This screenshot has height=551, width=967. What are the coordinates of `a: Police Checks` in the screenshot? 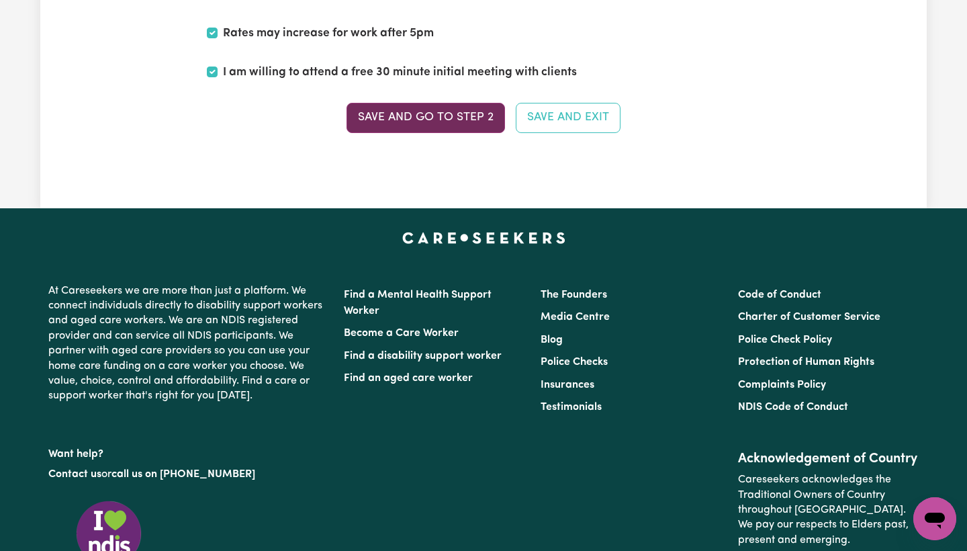 It's located at (574, 362).